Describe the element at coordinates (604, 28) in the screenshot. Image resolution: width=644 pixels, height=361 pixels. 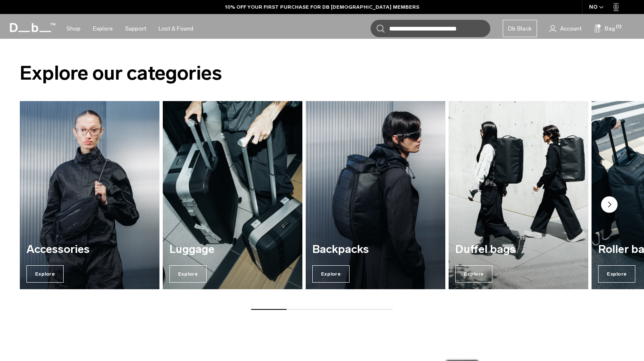
I see `button: Bag (1)` at that location.